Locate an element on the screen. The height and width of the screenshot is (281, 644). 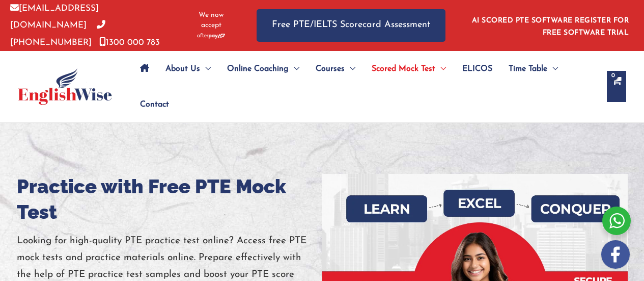
img: white-facebook.png is located at coordinates (616, 254).